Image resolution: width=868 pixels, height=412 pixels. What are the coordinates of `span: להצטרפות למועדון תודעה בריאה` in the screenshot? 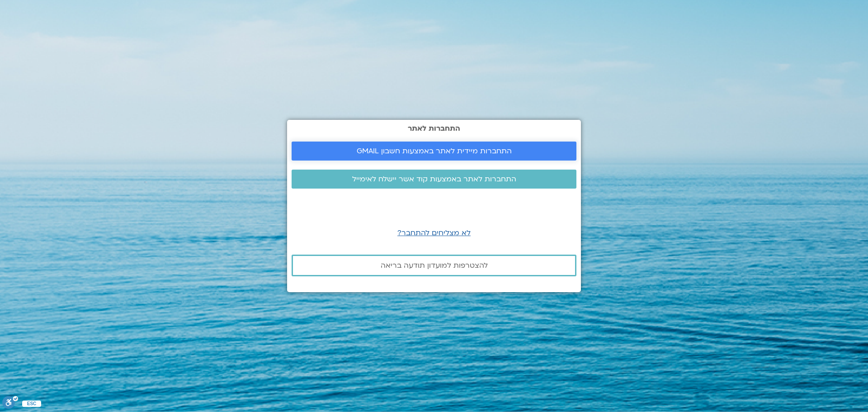 It's located at (434, 266).